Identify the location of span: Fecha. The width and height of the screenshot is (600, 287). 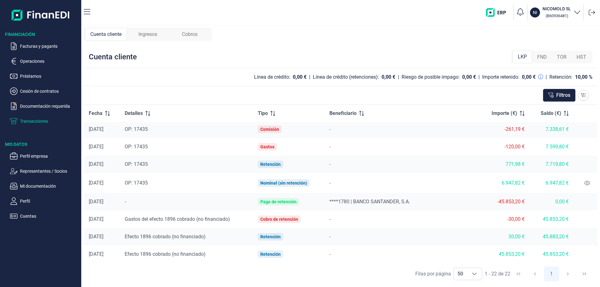
(96, 113).